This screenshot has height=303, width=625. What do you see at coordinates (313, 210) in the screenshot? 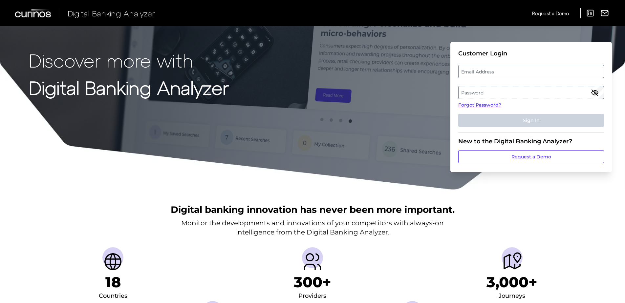
I see `h2: Digital banking innovation has never been more important.` at bounding box center [313, 210].